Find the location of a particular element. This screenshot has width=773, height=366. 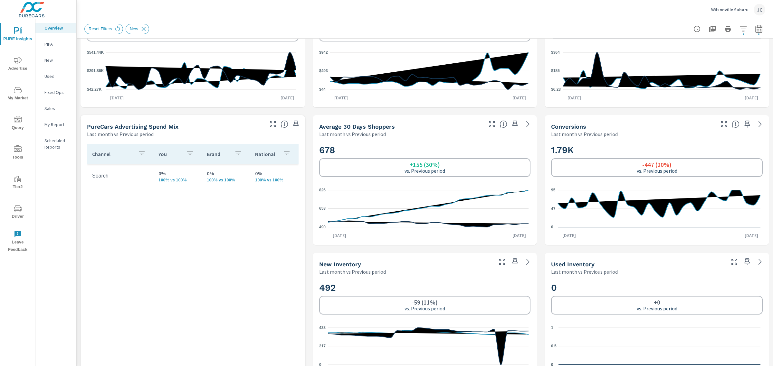

h5: Conversions is located at coordinates (568, 127).